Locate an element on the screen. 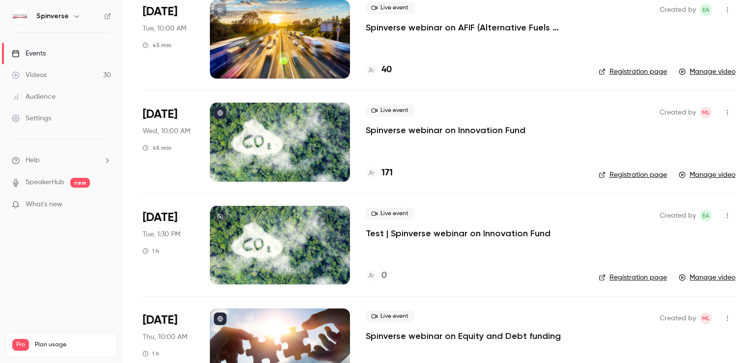 This screenshot has height=363, width=755. div: Oct 22 Tue, 1:30 PM (Europe/Helsinki) is located at coordinates (168, 245).